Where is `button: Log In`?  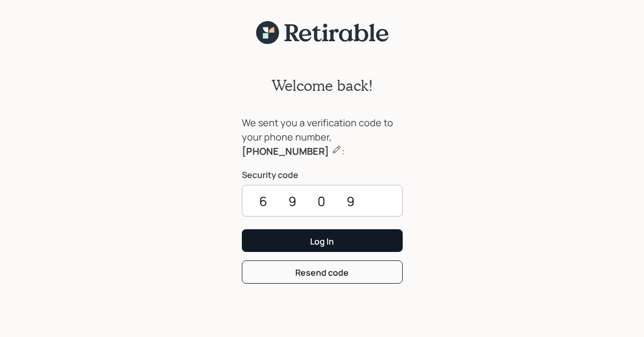 button: Log In is located at coordinates (322, 240).